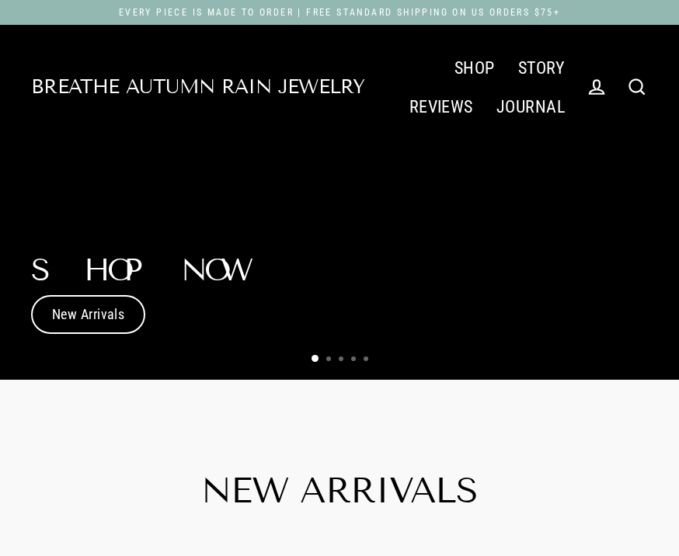 Image resolution: width=679 pixels, height=556 pixels. I want to click on h2: New Arrivals, so click(340, 491).